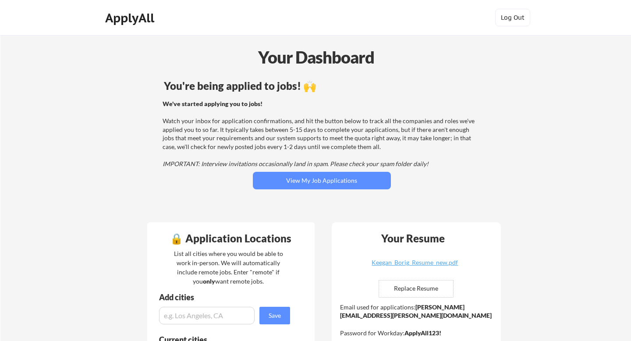 Image resolution: width=631 pixels, height=341 pixels. Describe the element at coordinates (131, 18) in the screenshot. I see `div: ApplyAll` at that location.